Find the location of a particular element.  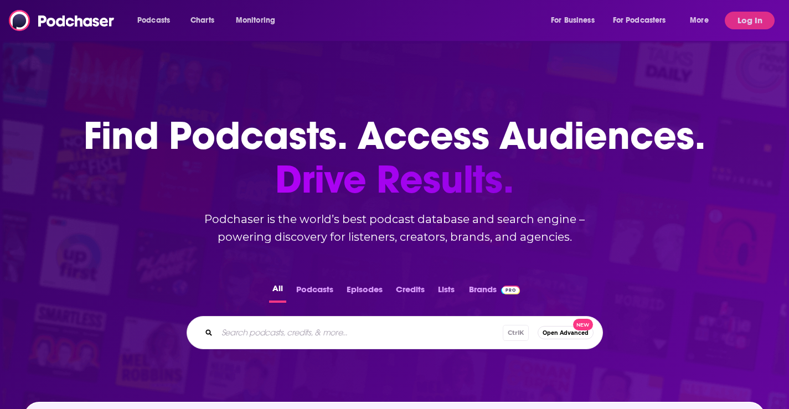

button: Log In is located at coordinates (749, 20).